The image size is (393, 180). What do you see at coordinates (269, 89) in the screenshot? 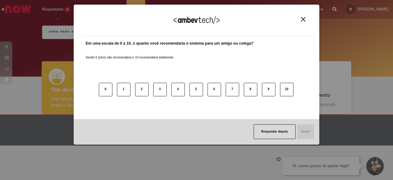
I see `button: 9` at bounding box center [269, 89].